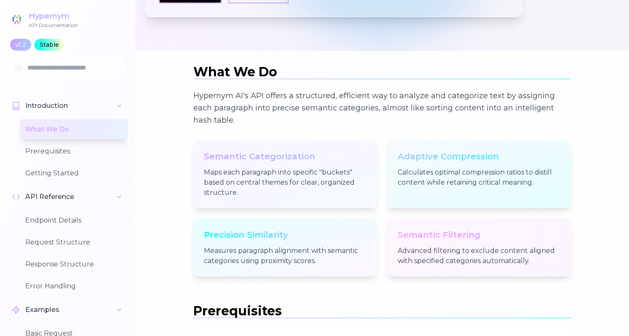 This screenshot has height=336, width=629. Describe the element at coordinates (74, 173) in the screenshot. I see `button: Getting Started` at that location.